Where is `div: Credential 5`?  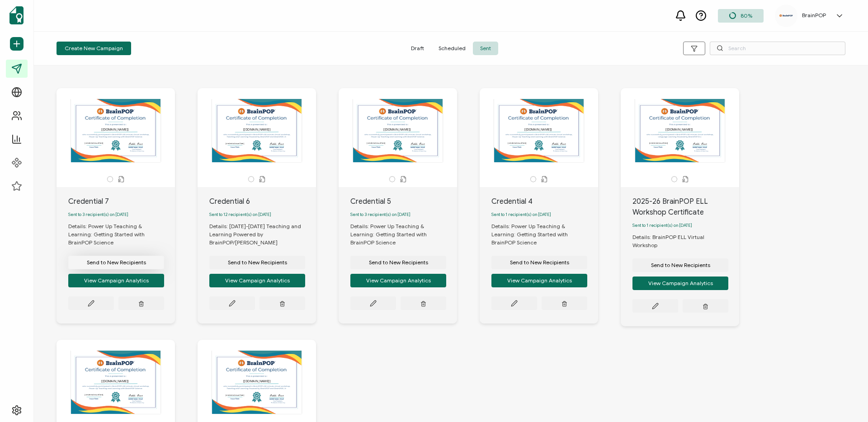
div: Credential 5 is located at coordinates (404, 202).